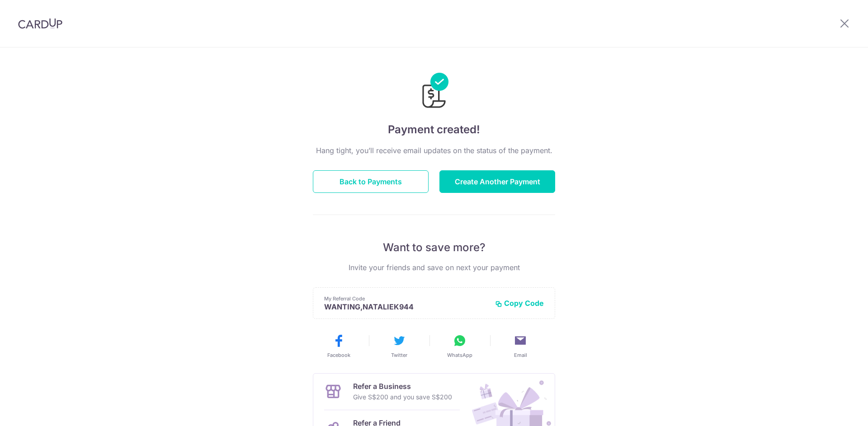 The image size is (868, 426). What do you see at coordinates (339, 355) in the screenshot?
I see `span: Facebook` at bounding box center [339, 355].